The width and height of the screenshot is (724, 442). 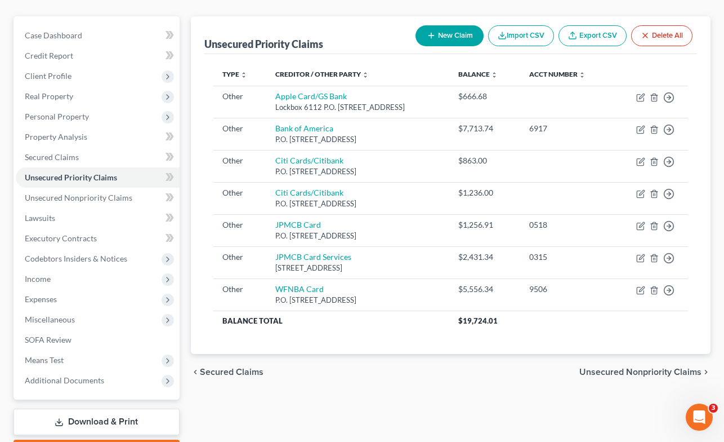 I want to click on span: Client Profile, so click(x=48, y=75).